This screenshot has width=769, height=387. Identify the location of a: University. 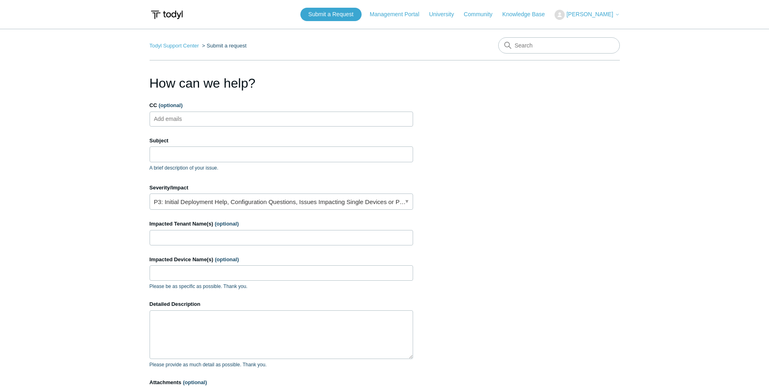
(445, 14).